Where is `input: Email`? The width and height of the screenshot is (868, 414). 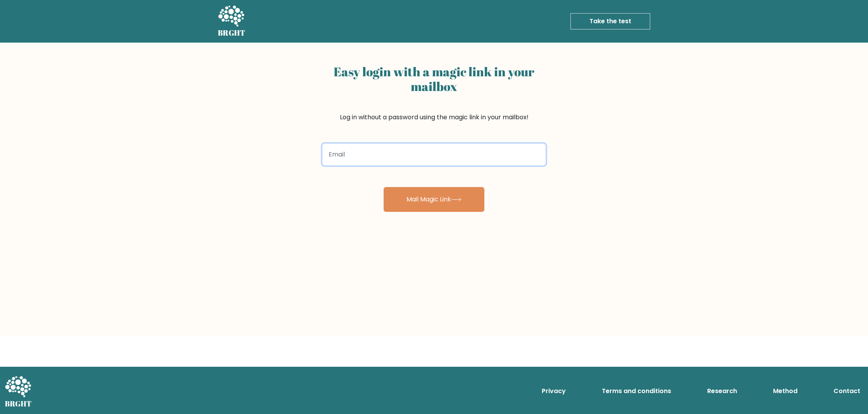 input: Email is located at coordinates (434, 155).